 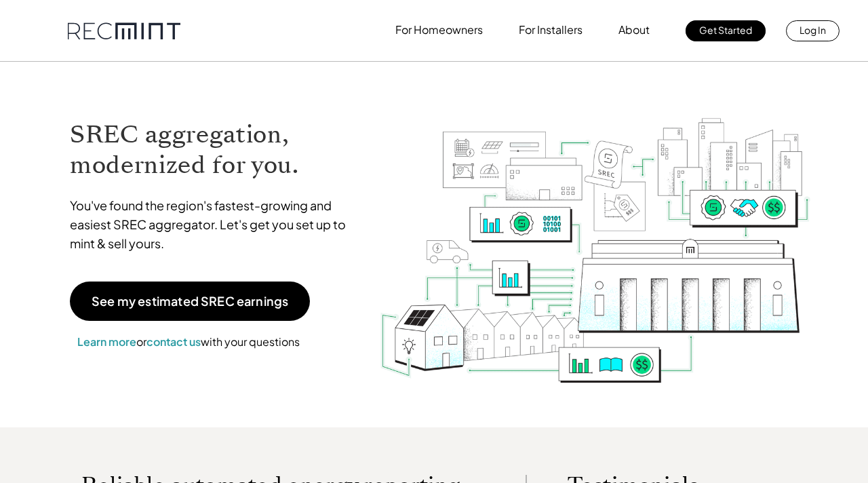 What do you see at coordinates (107, 341) in the screenshot?
I see `span: Learn more` at bounding box center [107, 341].